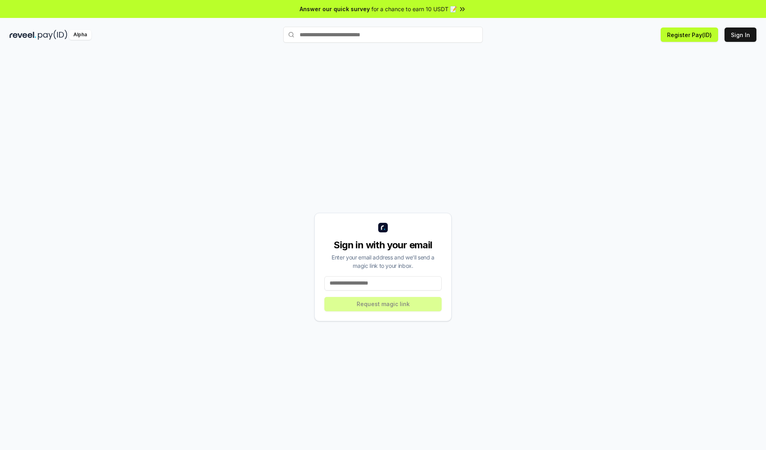 This screenshot has height=450, width=766. Describe the element at coordinates (383, 245) in the screenshot. I see `div: Sign in with your email` at that location.